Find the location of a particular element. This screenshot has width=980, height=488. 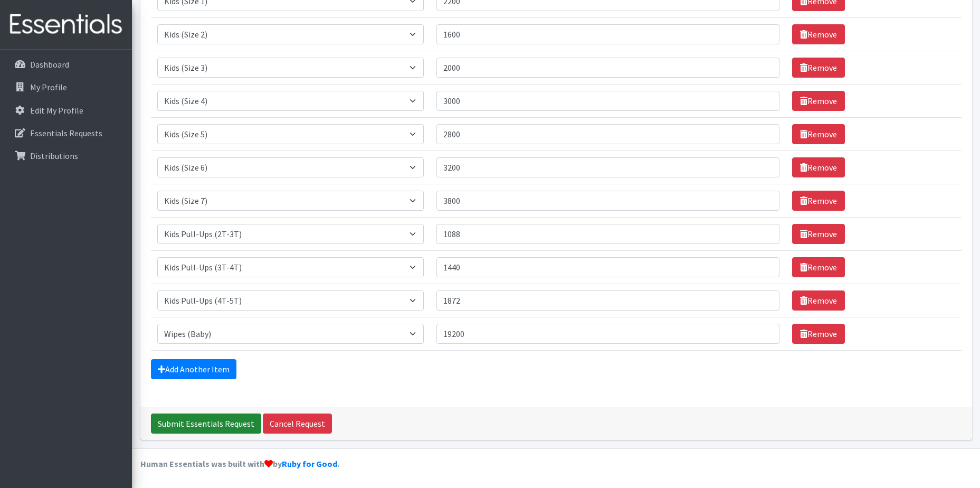

a: Add Another Item is located at coordinates (194, 369).